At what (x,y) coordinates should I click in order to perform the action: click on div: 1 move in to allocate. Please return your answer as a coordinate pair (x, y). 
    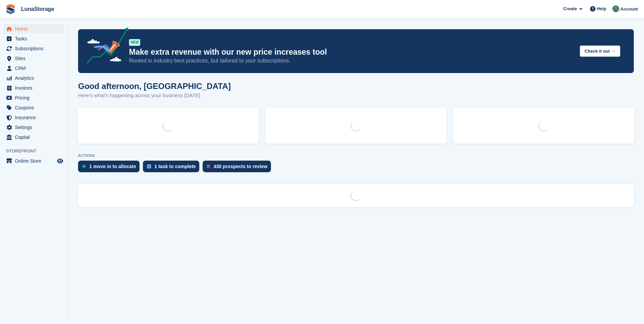
    Looking at the image, I should click on (113, 166).